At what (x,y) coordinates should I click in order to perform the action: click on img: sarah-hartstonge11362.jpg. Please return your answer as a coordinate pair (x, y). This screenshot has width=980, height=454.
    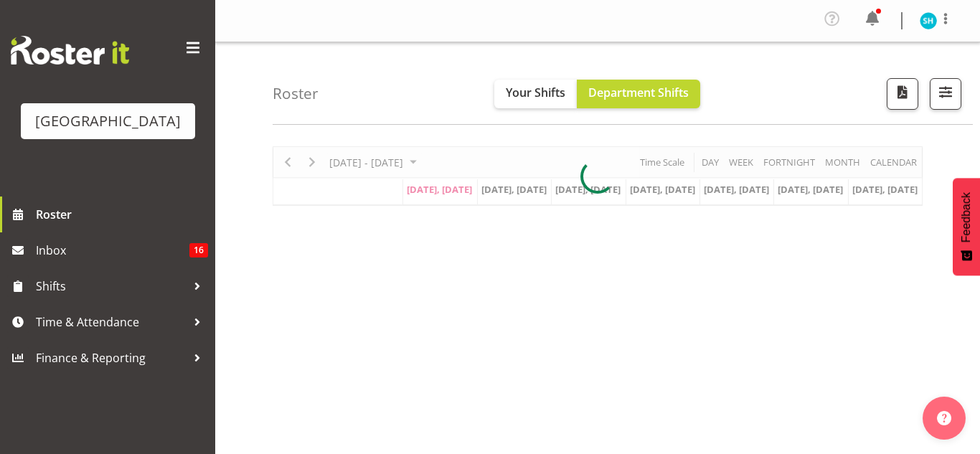
    Looking at the image, I should click on (929, 21).